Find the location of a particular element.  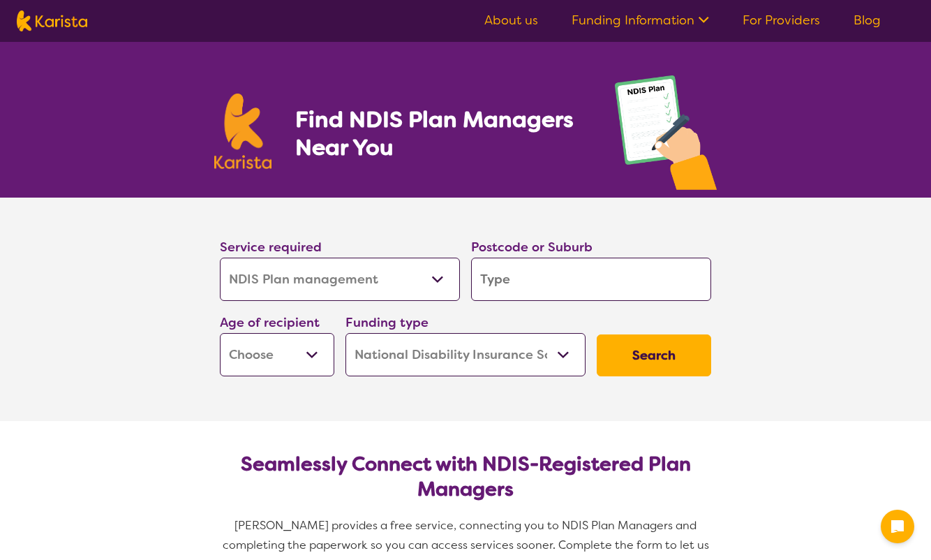

label: Age of recipient is located at coordinates (269, 322).